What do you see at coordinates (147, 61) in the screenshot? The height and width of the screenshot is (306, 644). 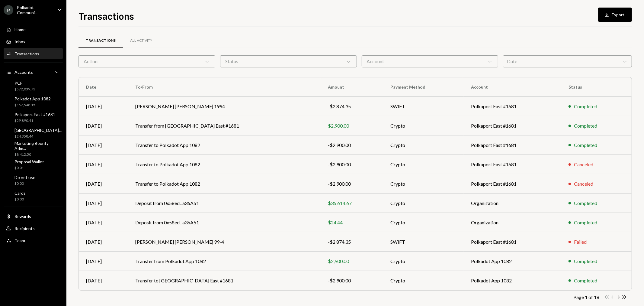 I see `div: Action` at bounding box center [147, 61].